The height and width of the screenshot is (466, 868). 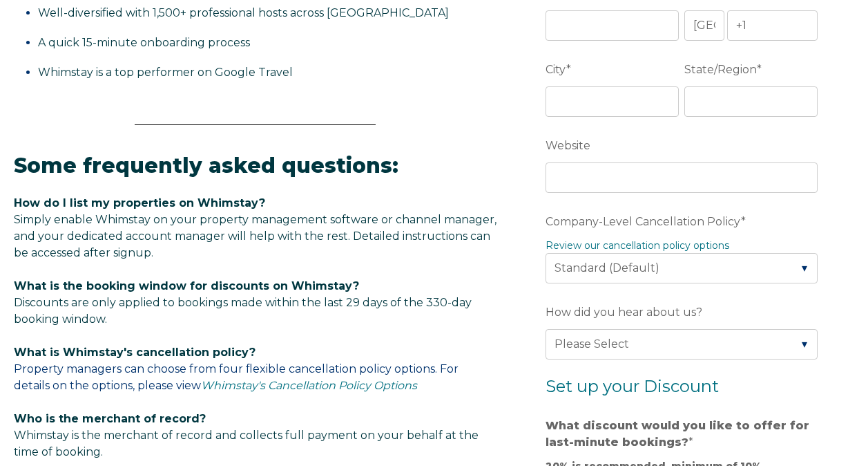 What do you see at coordinates (165, 72) in the screenshot?
I see `span: Whimstay is a top performer on Google Travel` at bounding box center [165, 72].